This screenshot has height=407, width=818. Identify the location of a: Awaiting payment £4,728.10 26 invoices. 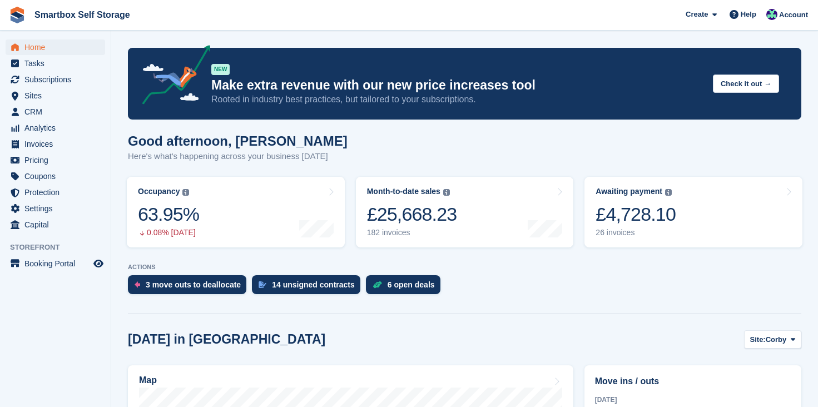
(693, 212).